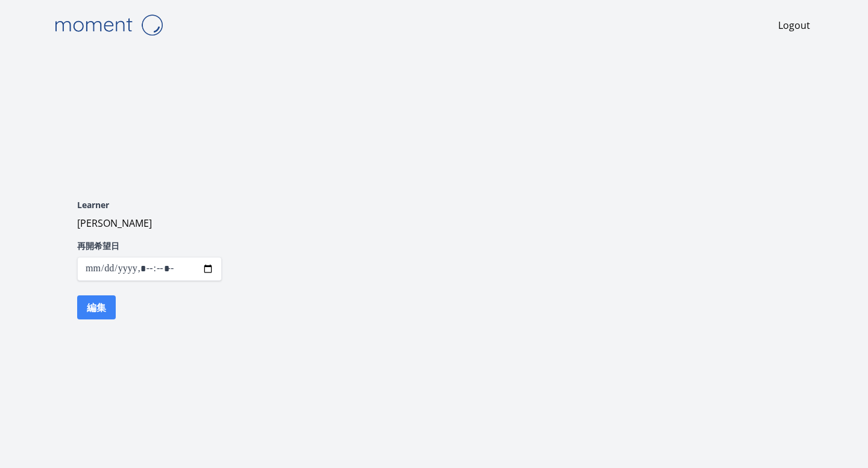 This screenshot has width=868, height=468. What do you see at coordinates (149, 205) in the screenshot?
I see `label: Learner` at bounding box center [149, 205].